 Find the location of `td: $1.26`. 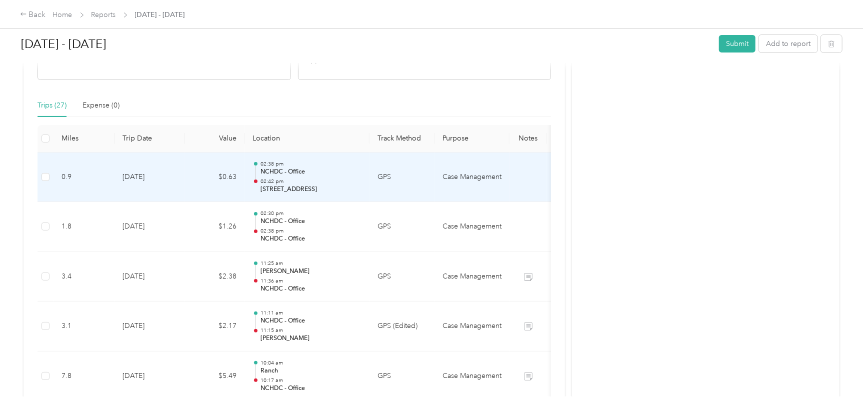

td: $1.26 is located at coordinates (215, 227).